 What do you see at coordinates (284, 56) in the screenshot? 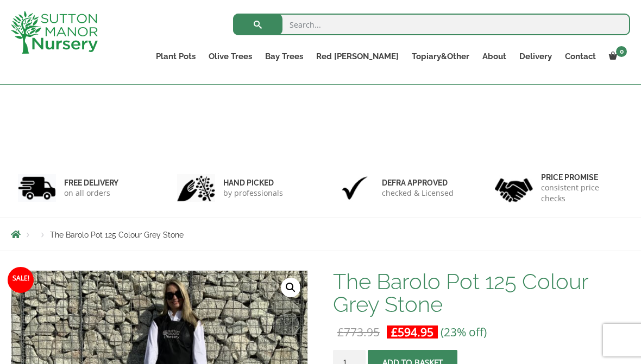
I see `a: Bay Trees` at bounding box center [284, 56].